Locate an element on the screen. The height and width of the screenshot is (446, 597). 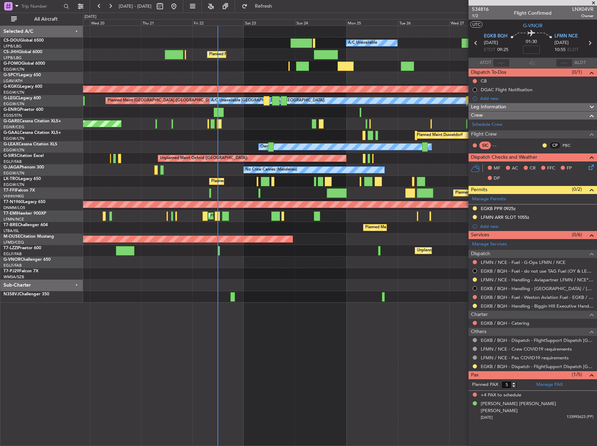
span: G-GARE is located at coordinates (12, 121).